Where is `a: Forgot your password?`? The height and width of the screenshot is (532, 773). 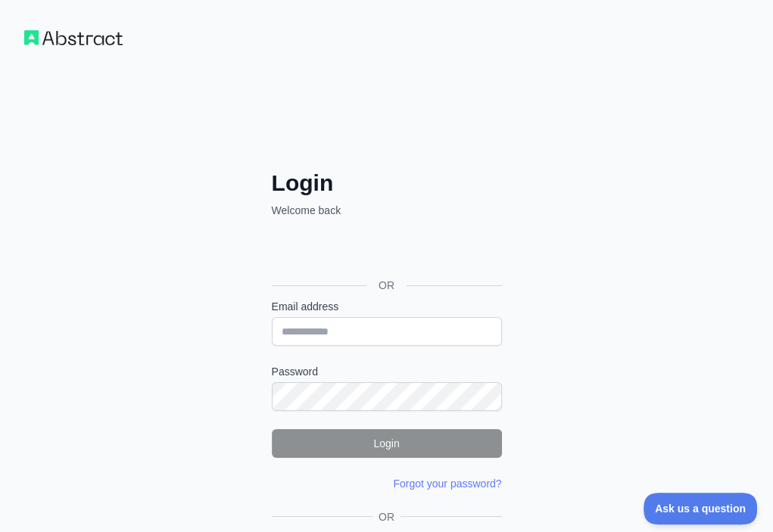
a: Forgot your password? is located at coordinates (446, 483).